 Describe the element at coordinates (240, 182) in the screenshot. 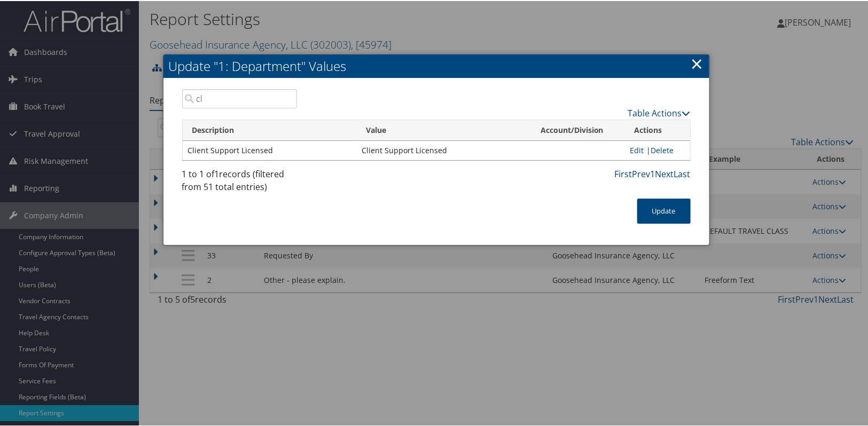

I see `div: 1 to 1 of records (filtered from 51 total entries)` at that location.